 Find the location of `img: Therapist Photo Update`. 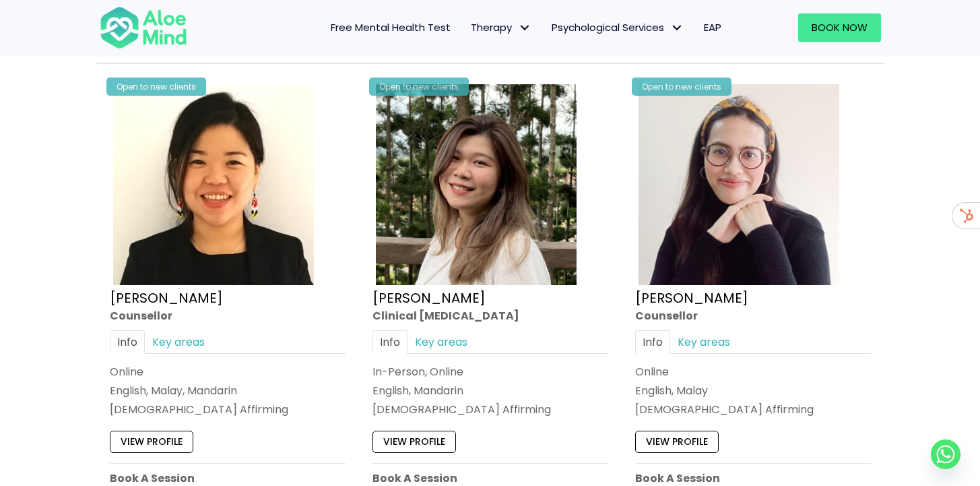

img: Therapist Photo Update is located at coordinates (739, 185).